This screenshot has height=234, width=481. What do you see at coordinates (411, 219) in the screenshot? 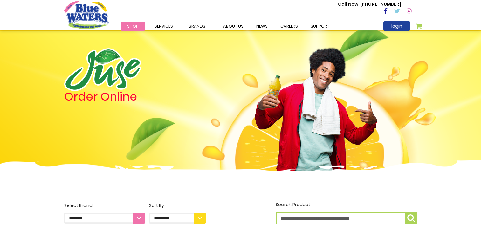
I see `button: Search Product` at bounding box center [411, 219].